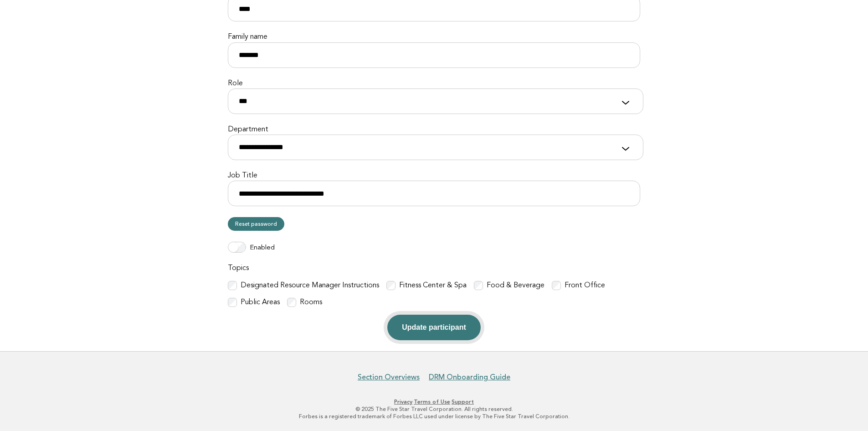 The height and width of the screenshot is (431, 868). Describe the element at coordinates (432, 402) in the screenshot. I see `a: Terms of Use` at that location.